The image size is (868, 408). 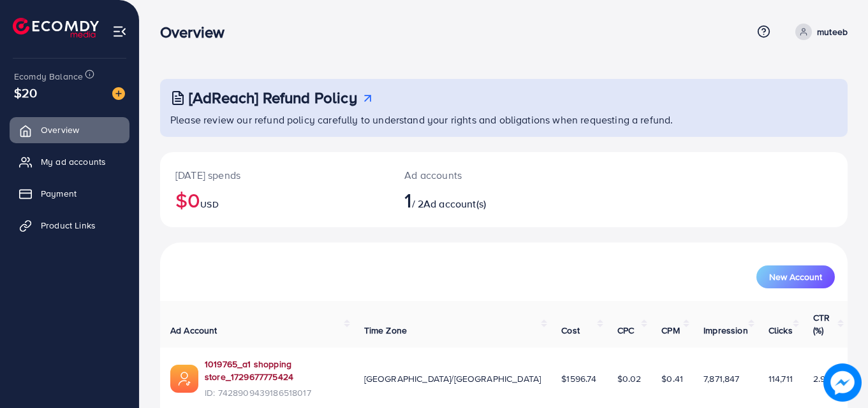 I want to click on a: muteeb, so click(x=818, y=32).